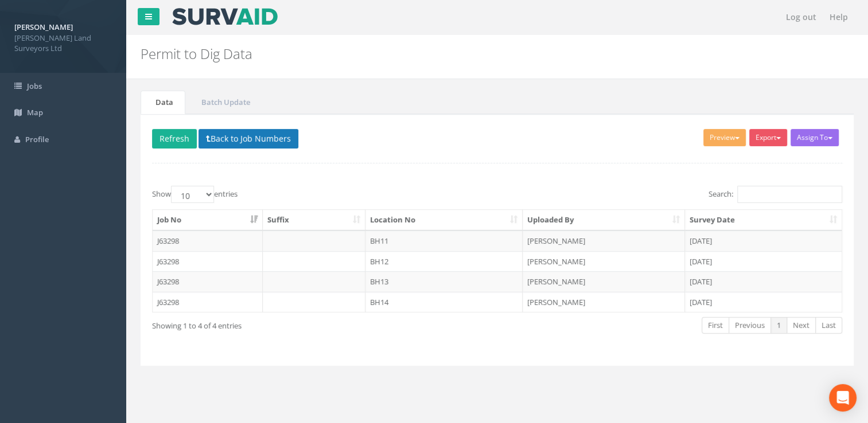 Image resolution: width=868 pixels, height=423 pixels. Describe the element at coordinates (444, 220) in the screenshot. I see `th: Location No: activate to sort column ascending` at that location.